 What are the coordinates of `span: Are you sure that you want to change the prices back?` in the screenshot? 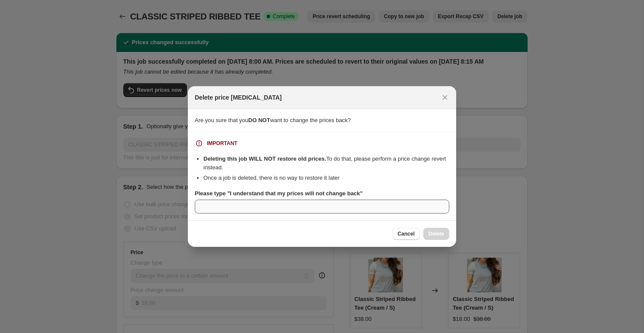 It's located at (272, 120).